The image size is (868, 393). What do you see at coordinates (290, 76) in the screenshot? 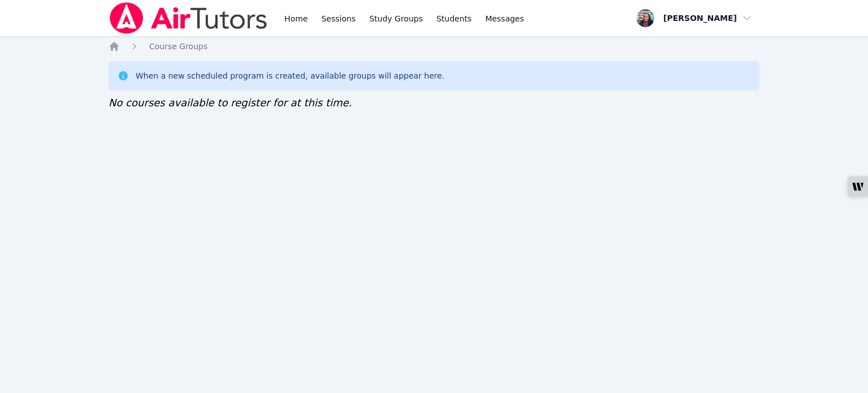
I see `div: When a new scheduled program is created, available groups will appear here.` at bounding box center [290, 76].